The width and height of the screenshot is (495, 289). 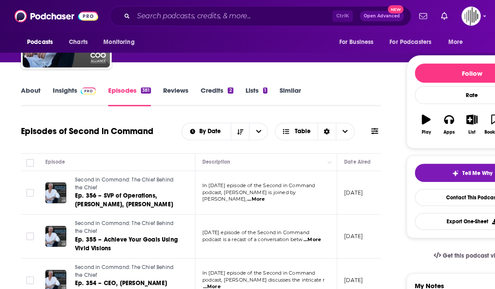 What do you see at coordinates (455, 42) in the screenshot?
I see `span: More` at bounding box center [455, 42].